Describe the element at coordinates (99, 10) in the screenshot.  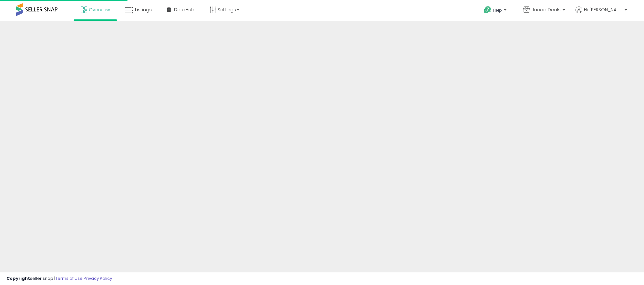
I see `span: Overview` at that location.